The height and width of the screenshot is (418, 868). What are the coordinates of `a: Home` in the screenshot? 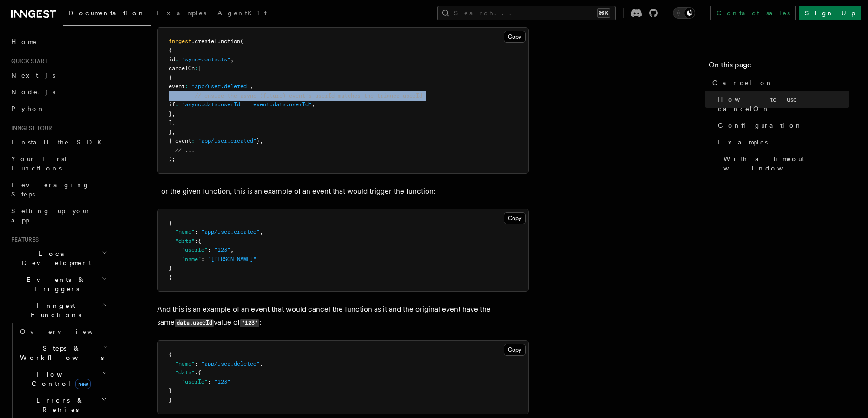 It's located at (58, 42).